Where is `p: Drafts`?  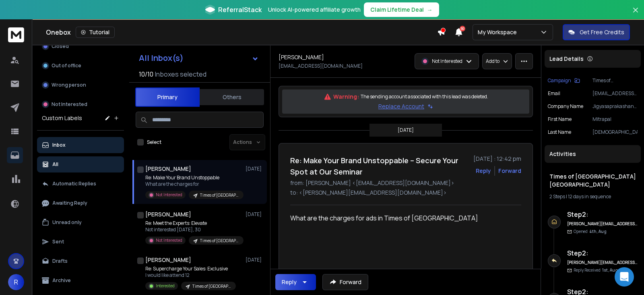
p: Drafts is located at coordinates (60, 262).